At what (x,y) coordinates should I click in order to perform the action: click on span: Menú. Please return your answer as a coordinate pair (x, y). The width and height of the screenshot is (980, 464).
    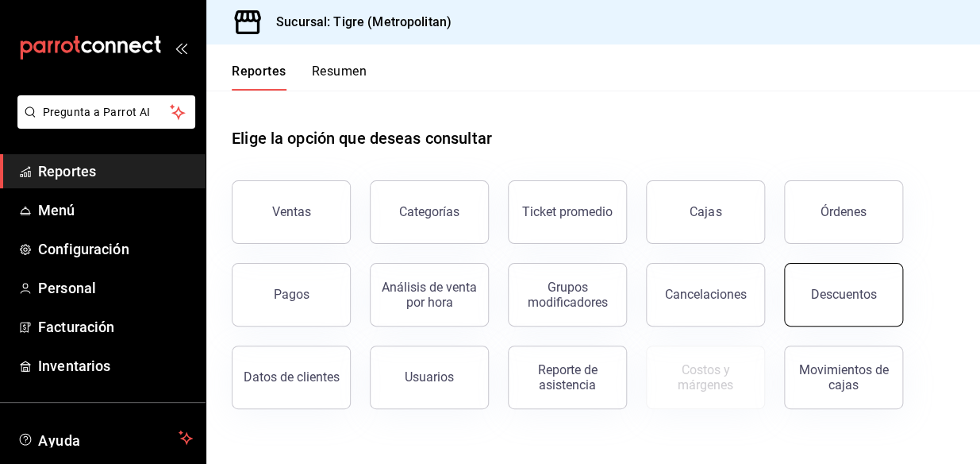
    Looking at the image, I should click on (115, 210).